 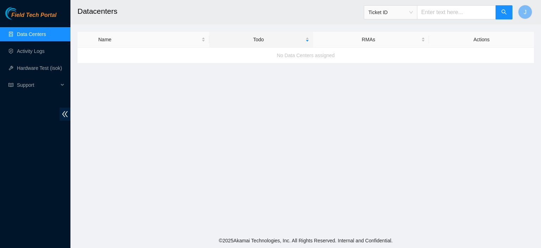 I want to click on button: J, so click(x=526, y=12).